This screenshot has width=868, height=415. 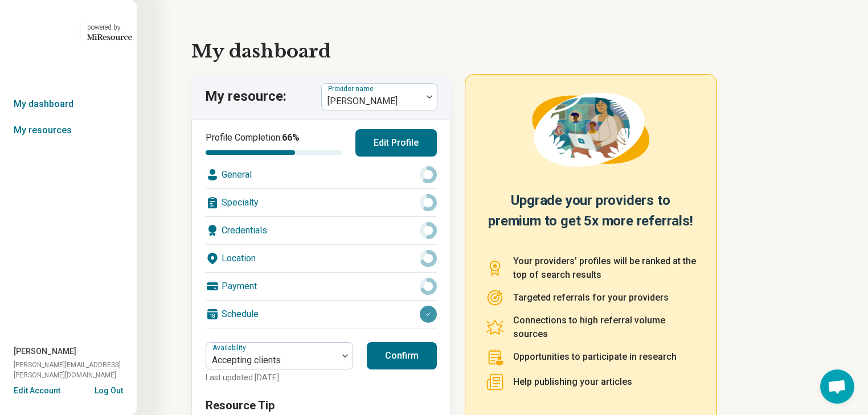 I want to click on div: powered by, so click(x=109, y=27).